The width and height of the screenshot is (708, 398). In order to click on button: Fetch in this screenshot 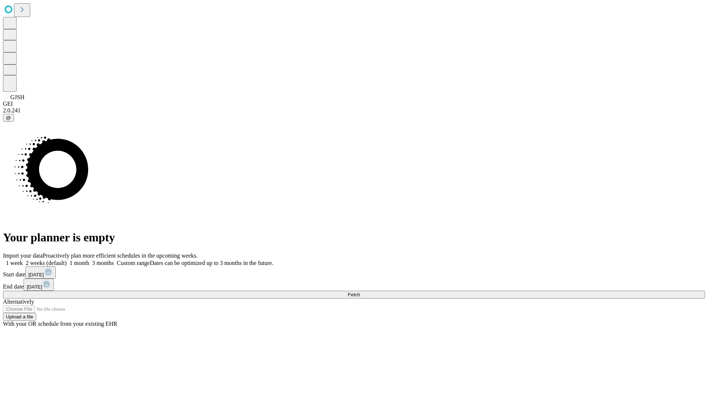, I will do `click(354, 295)`.